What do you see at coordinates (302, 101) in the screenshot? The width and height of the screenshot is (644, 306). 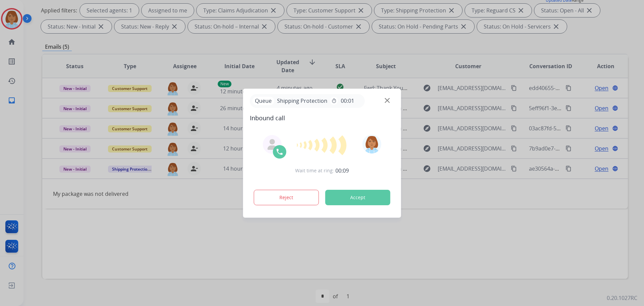 I see `span: Shipping Protection` at bounding box center [302, 101].